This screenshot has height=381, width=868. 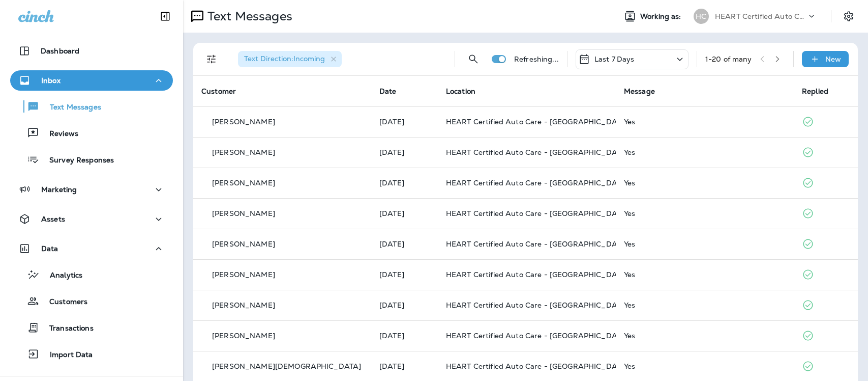 What do you see at coordinates (50, 248) in the screenshot?
I see `p: Data` at bounding box center [50, 248].